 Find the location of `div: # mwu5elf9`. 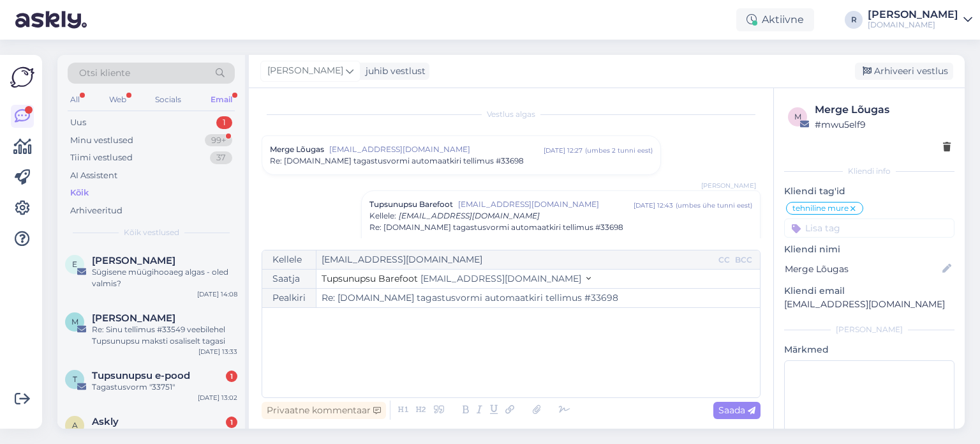

div: # mwu5elf9 is located at coordinates (883, 124).